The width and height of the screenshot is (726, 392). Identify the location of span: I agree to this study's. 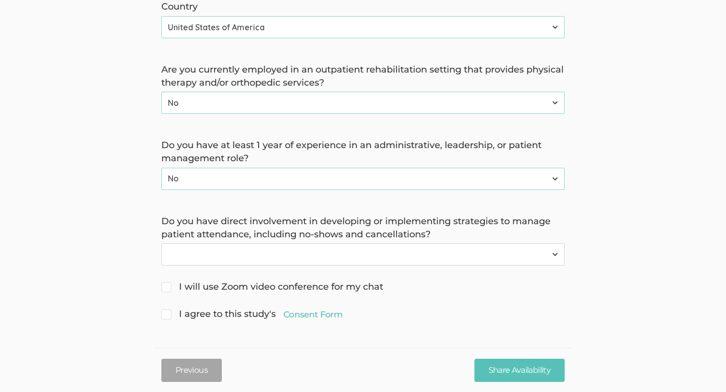
(252, 315).